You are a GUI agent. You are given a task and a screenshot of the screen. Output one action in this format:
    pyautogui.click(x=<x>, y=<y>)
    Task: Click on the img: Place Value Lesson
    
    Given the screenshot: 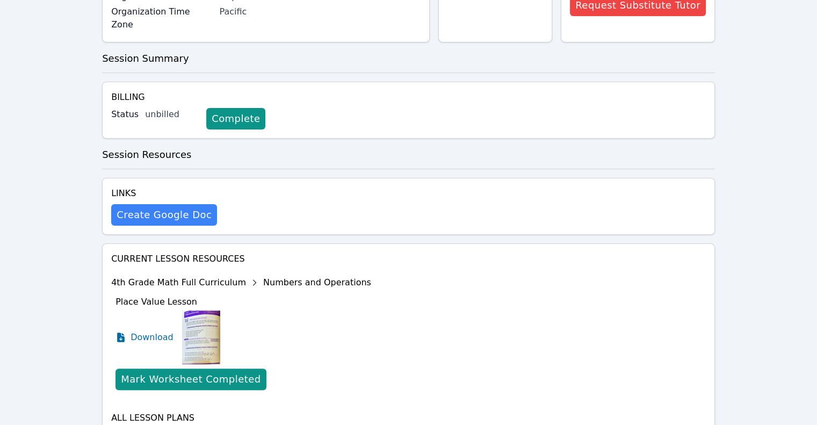 What is the action you would take?
    pyautogui.click(x=201, y=337)
    